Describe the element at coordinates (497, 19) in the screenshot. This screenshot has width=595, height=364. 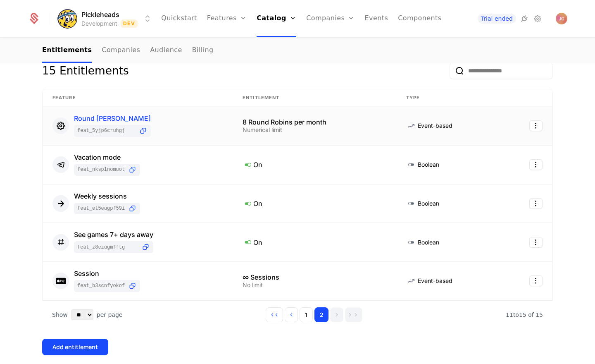
I see `span: Trial ended` at that location.